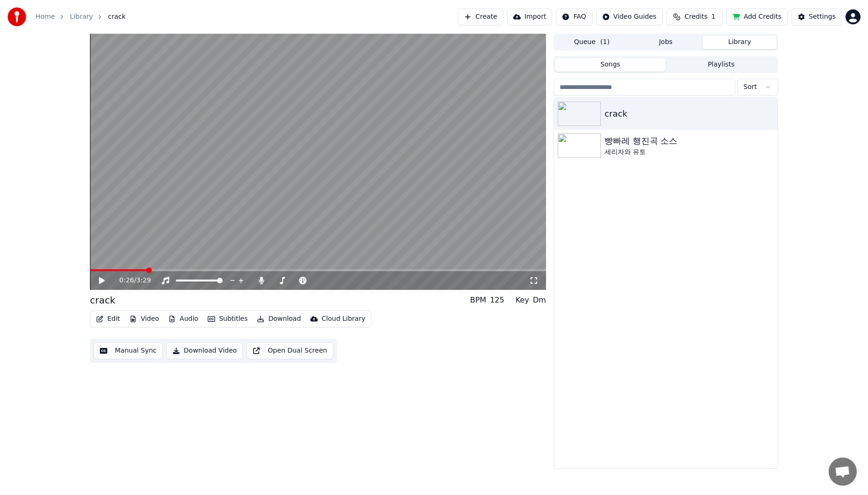  I want to click on button: FAQ, so click(574, 17).